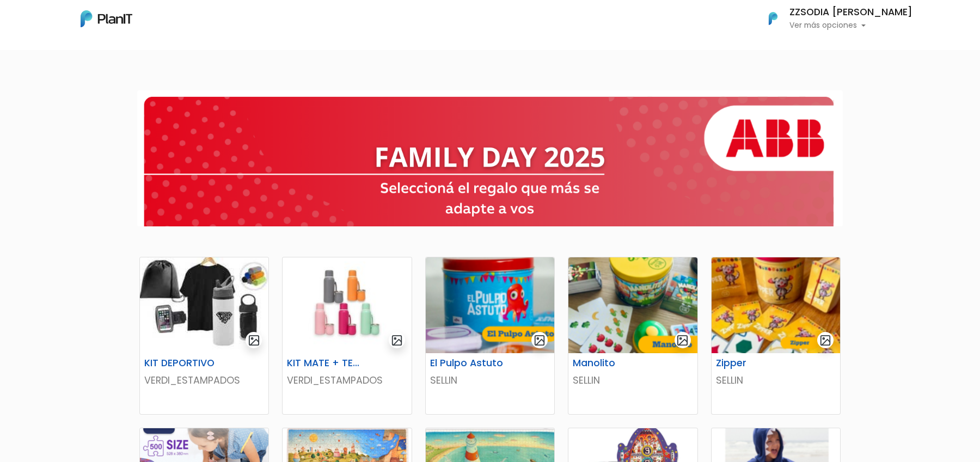 Image resolution: width=980 pixels, height=462 pixels. I want to click on img: thumb_Captura_de_pantalla_2025-07-29_104833.png, so click(633, 305).